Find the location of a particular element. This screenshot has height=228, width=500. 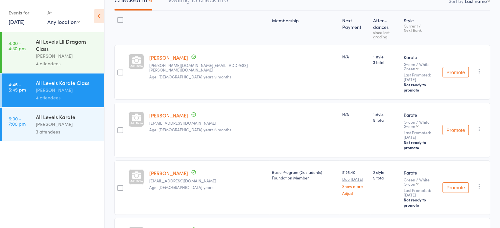

small: michaelamacgilles@gmail.com is located at coordinates (208, 181).